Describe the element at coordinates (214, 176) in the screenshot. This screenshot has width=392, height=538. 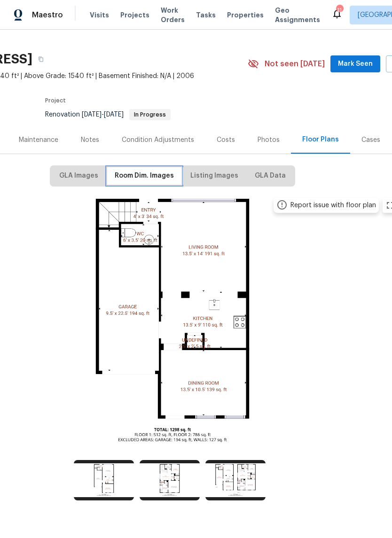
I see `span: Listing Images` at that location.